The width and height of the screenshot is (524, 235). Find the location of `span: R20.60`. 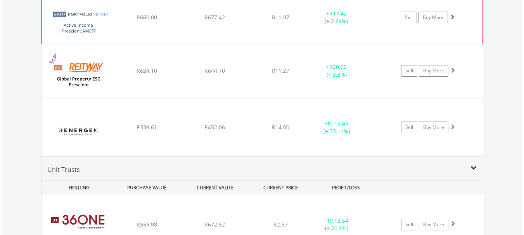

span: R20.60 is located at coordinates (338, 67).